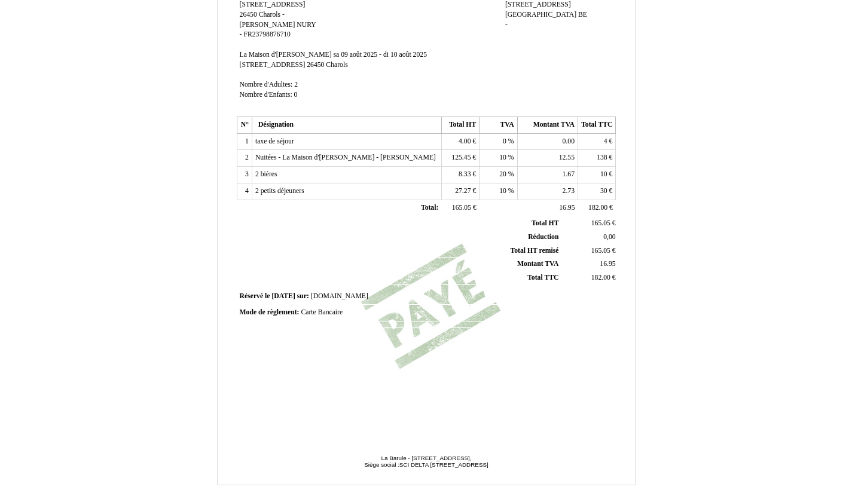 The width and height of the screenshot is (852, 493). I want to click on span: Total HT remisé, so click(534, 250).